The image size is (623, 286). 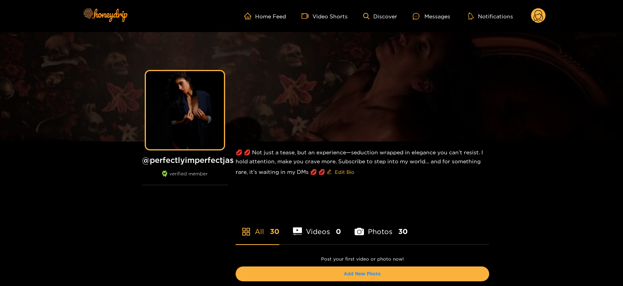 I want to click on li: All, so click(x=258, y=226).